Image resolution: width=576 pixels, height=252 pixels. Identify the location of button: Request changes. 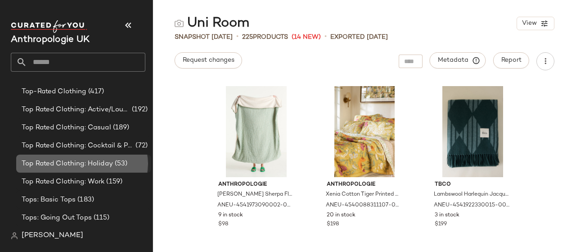
(209, 60).